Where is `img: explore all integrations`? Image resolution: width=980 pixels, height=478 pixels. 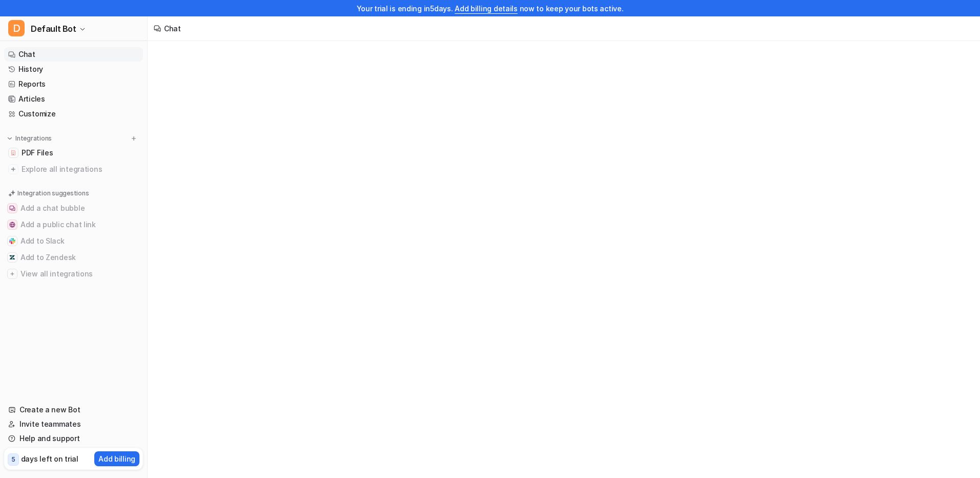
img: explore all integrations is located at coordinates (13, 169).